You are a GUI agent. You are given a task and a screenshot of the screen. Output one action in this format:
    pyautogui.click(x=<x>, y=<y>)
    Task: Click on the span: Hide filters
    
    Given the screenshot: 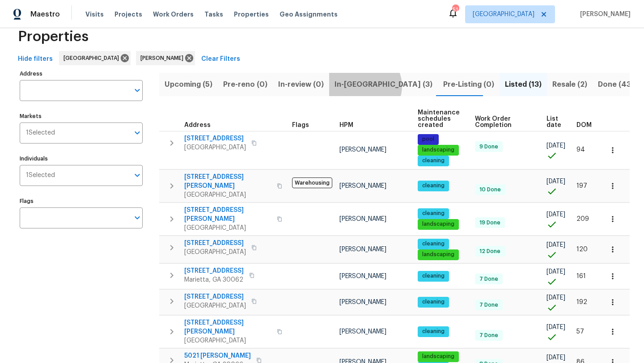 What is the action you would take?
    pyautogui.click(x=36, y=59)
    